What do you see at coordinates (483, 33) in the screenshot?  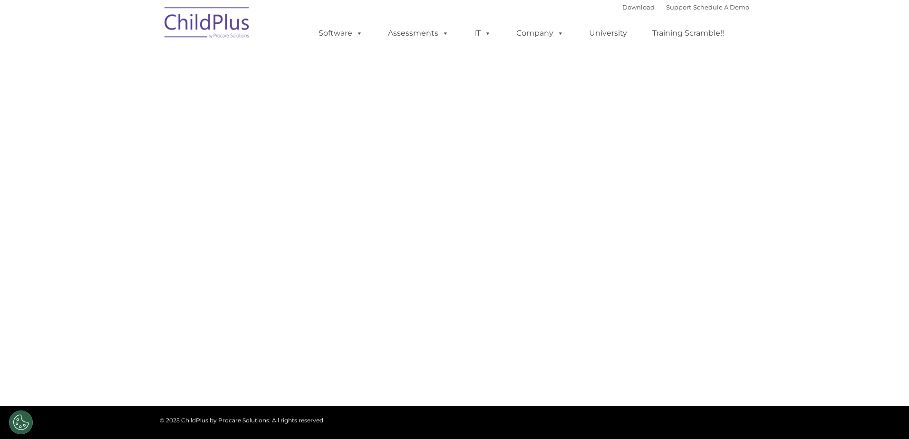 I see `a: IT` at bounding box center [483, 33].